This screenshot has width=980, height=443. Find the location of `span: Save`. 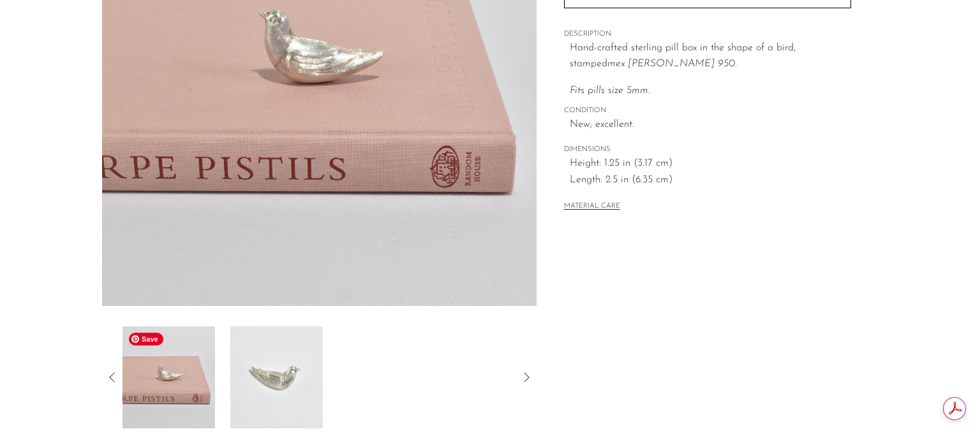

span: Save is located at coordinates (146, 339).